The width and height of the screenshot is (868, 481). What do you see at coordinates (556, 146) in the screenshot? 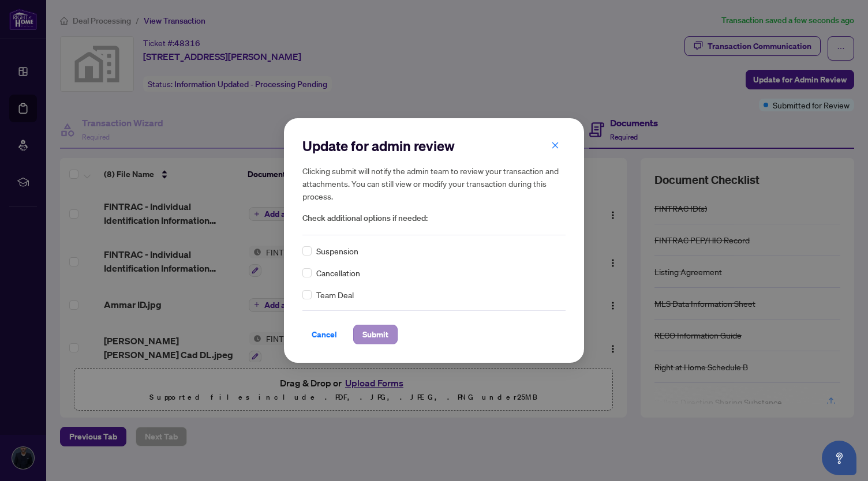
I see `span: close` at bounding box center [556, 146].